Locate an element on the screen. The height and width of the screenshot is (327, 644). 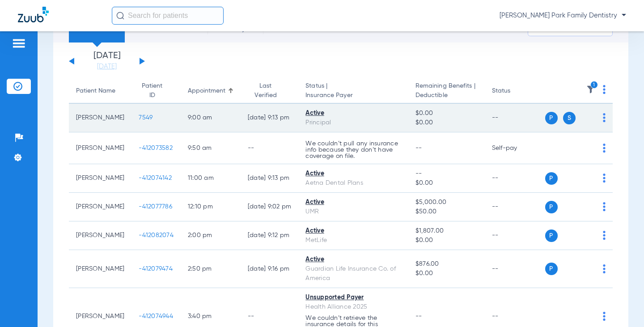
span: 7549 is located at coordinates (145, 118).